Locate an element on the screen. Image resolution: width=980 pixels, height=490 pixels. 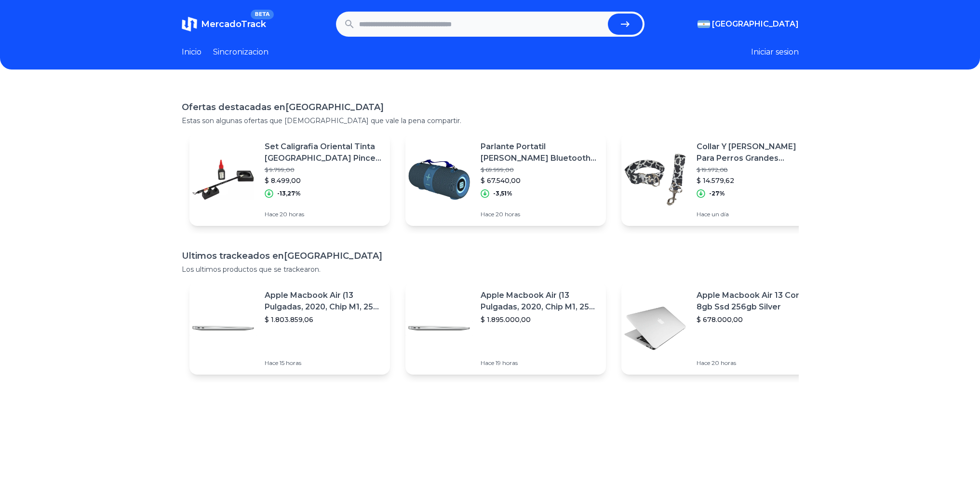
img: MercadoTrack is located at coordinates (190, 24).